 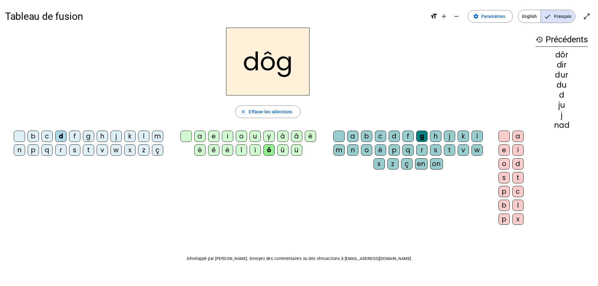 I want to click on div: î, so click(x=241, y=150).